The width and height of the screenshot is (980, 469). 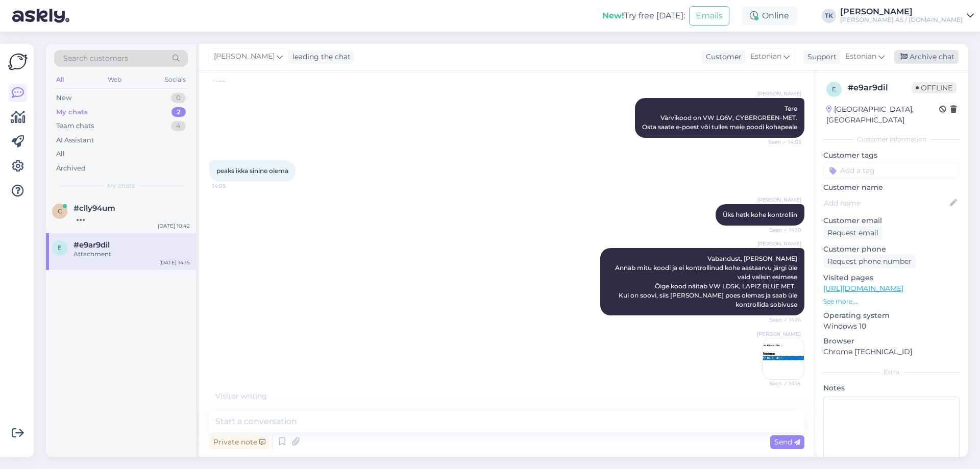 What do you see at coordinates (175, 80) in the screenshot?
I see `div: Socials` at bounding box center [175, 80].